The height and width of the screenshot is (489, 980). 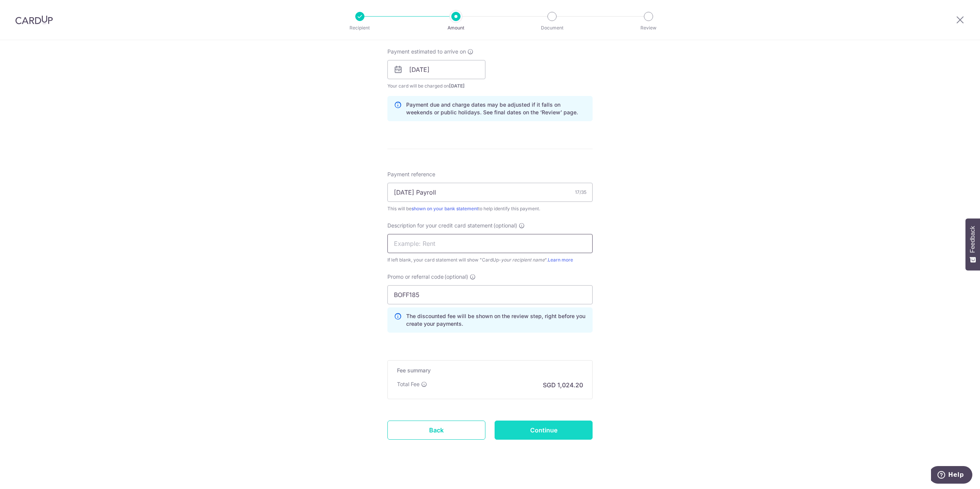 I want to click on span: Help, so click(x=25, y=9).